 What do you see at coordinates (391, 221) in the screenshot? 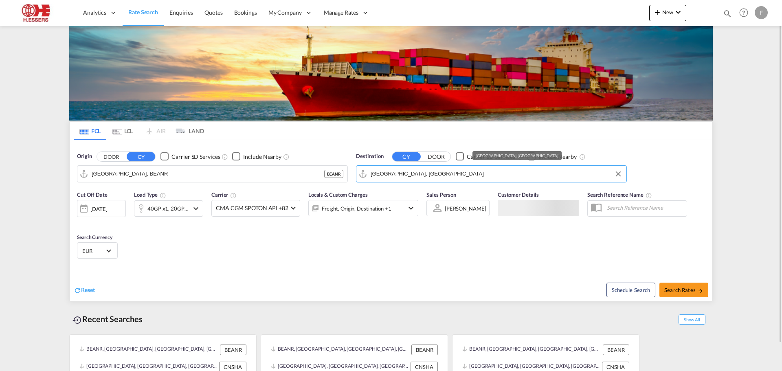
I see `div: Origin DOOR CY Checkbox No InkUnchecked: Search for CY (Container Yard) services for all selected...` at bounding box center [391, 221].